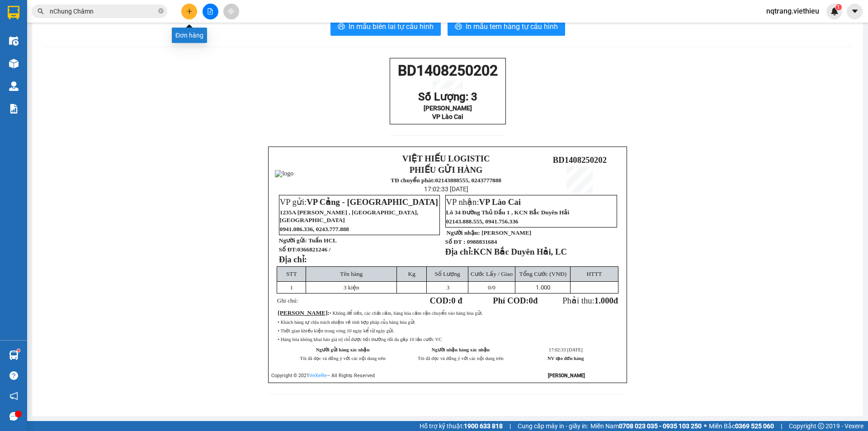 The image size is (868, 431). Describe the element at coordinates (189, 36) in the screenshot. I see `div: Đơn hàng` at that location.